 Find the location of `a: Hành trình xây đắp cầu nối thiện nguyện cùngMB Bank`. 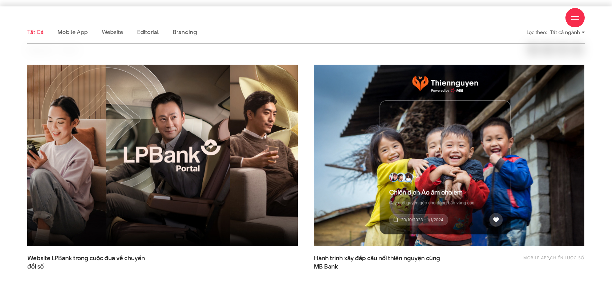

a: Hành trình xây đắp cầu nối thiện nguyện cùngMB Bank is located at coordinates (378, 262).